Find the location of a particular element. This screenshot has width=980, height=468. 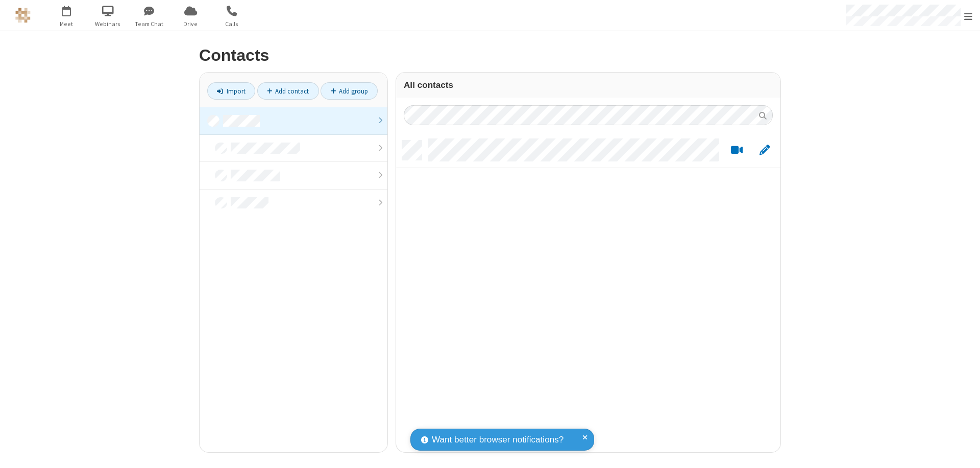

span: Calls is located at coordinates (231, 24).